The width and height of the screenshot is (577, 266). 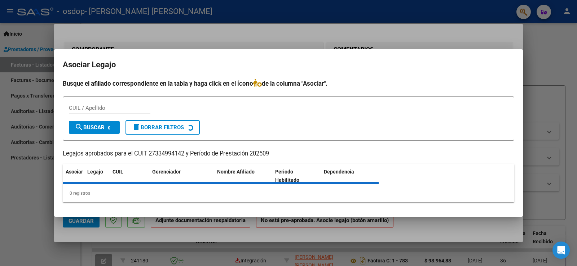 I want to click on span: Buscar, so click(x=89, y=128).